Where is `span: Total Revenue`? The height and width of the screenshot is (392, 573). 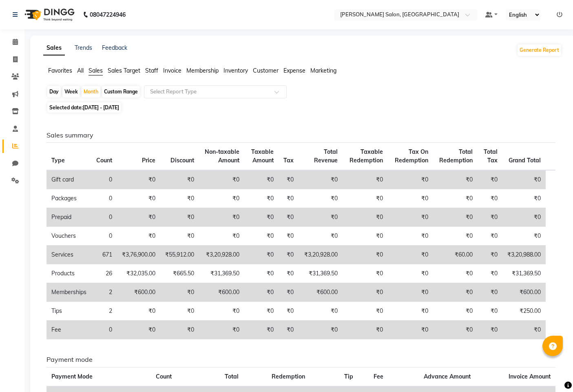 span: Total Revenue is located at coordinates (326, 156).